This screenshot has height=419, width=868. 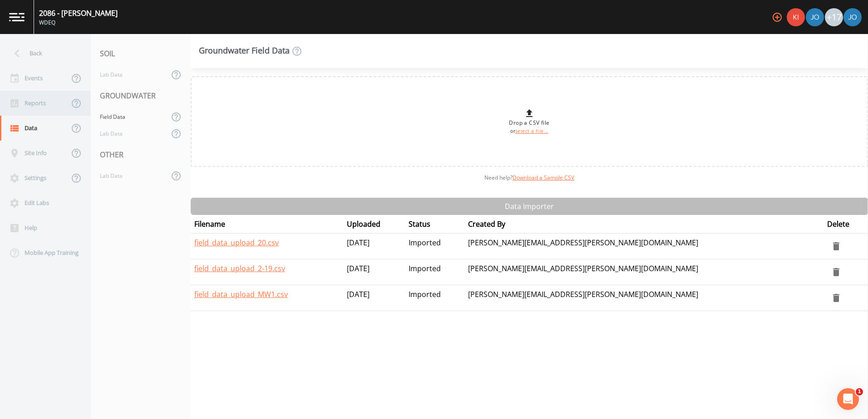 What do you see at coordinates (530, 177) in the screenshot?
I see `span: Need help?` at bounding box center [530, 177].